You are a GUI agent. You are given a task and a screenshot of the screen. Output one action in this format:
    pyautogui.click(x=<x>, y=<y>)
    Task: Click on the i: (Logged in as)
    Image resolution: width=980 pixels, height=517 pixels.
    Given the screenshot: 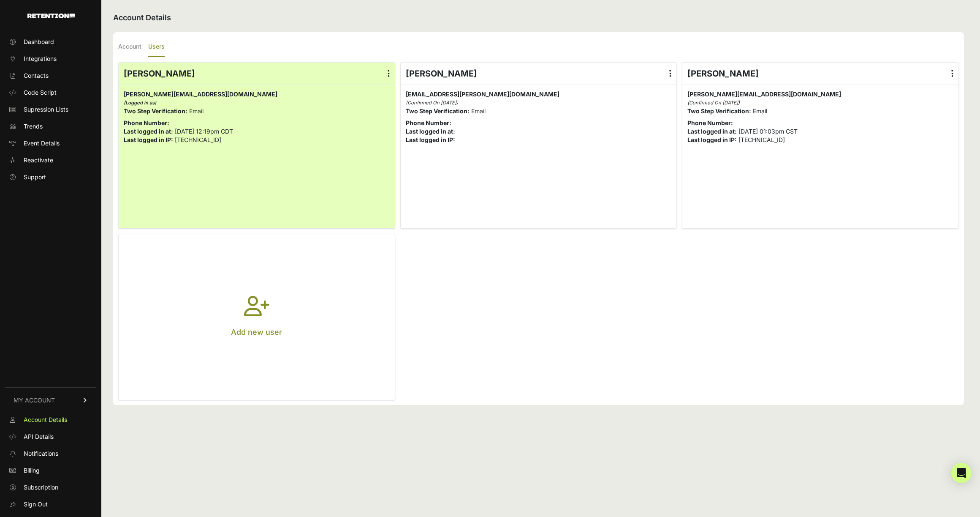 What is the action you would take?
    pyautogui.click(x=140, y=102)
    